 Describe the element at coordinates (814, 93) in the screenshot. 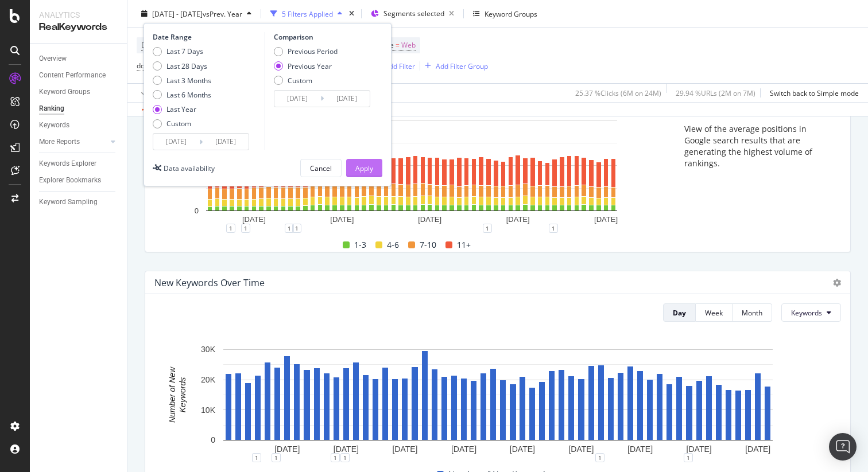

I see `div: Switch back to Simple mode` at that location.